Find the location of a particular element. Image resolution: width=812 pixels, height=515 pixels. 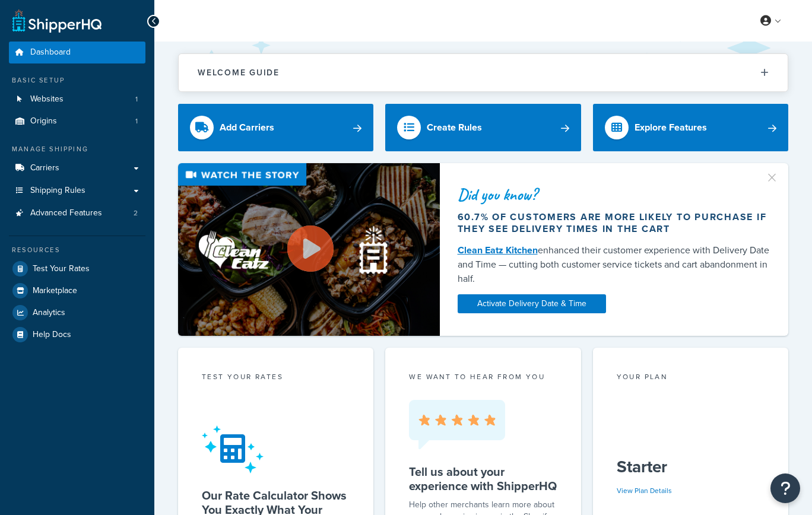

span: Carriers is located at coordinates (45, 168).